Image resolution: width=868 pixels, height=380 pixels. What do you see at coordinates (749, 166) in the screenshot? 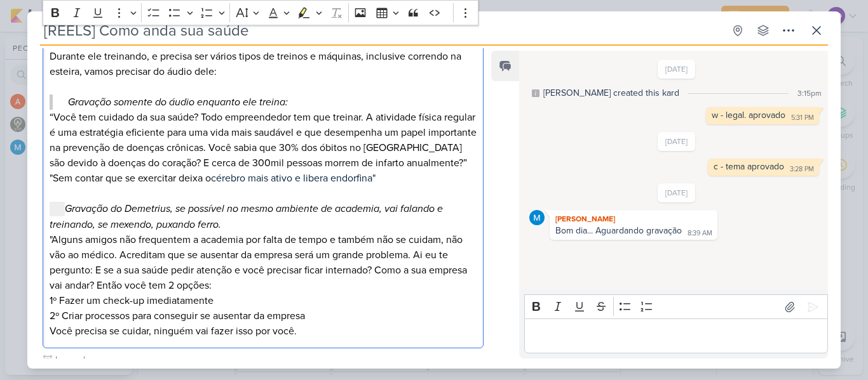
I see `div: c - tema aprovado` at bounding box center [749, 166].